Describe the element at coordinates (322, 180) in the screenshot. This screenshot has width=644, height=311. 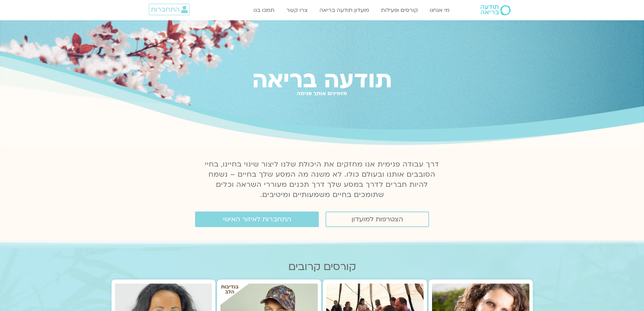
I see `p: דרך עבודה פנימית אנו מחזקים את היכולת שלנו ליצור שינוי בחיינו, בחיי הסובבים אותנו ובעולם כולו. לא...` at that location.